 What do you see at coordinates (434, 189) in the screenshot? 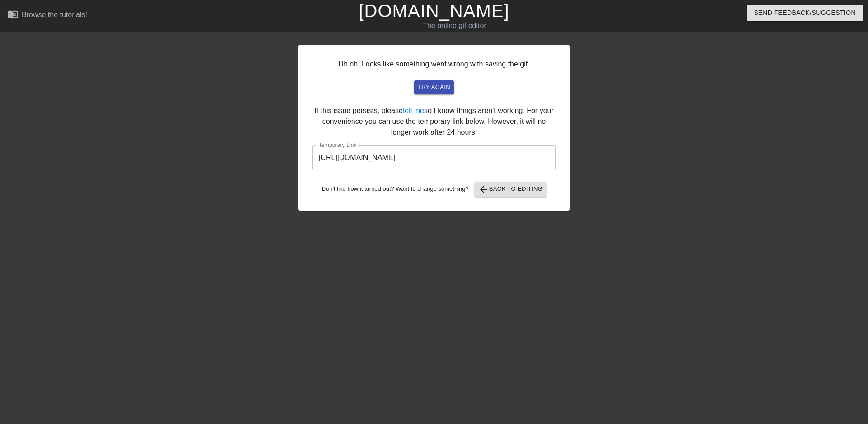
I see `div: Don't like how it turned out? Want to change something?` at bounding box center [434, 189].